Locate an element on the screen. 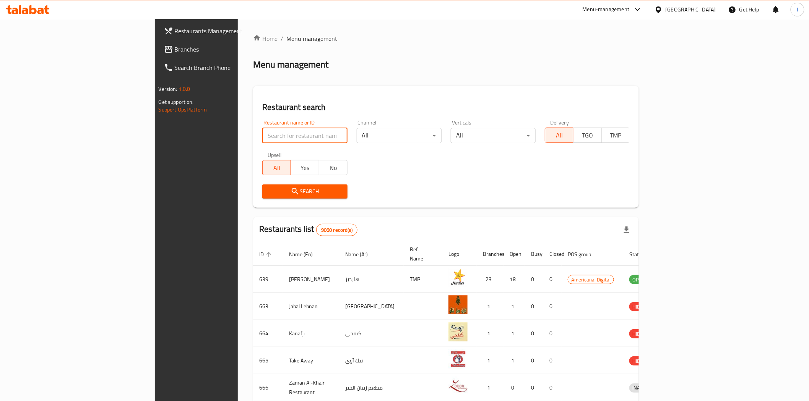 The width and height of the screenshot is (809, 401). span: Branches is located at coordinates (229, 49).